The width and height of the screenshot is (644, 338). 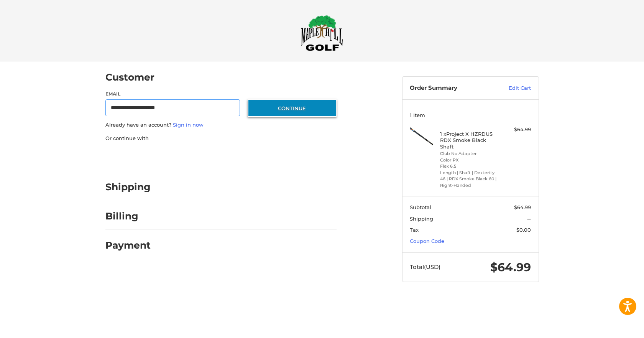 I want to click on h4: 1 x Project X HZRDUS RDX Smoke Black Shaft, so click(x=469, y=140).